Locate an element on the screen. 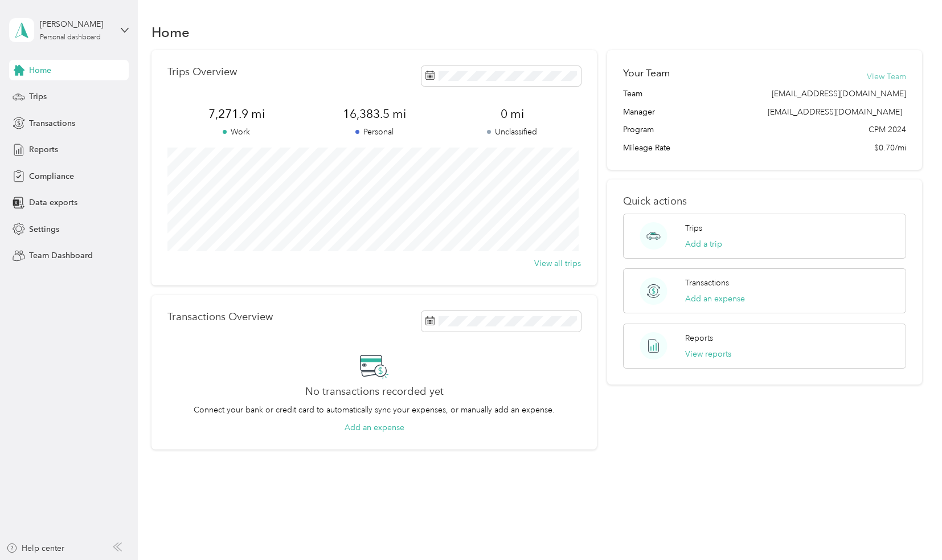 This screenshot has width=942, height=560. span: Manager is located at coordinates (639, 111).